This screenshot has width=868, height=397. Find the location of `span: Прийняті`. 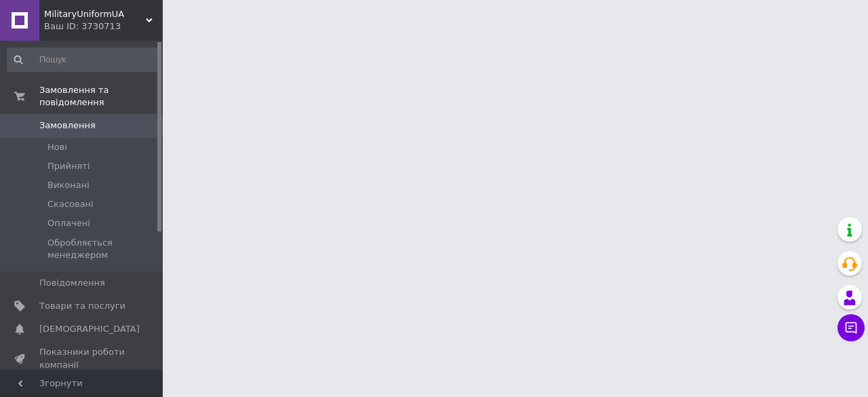

span: Прийняті is located at coordinates (69, 166).